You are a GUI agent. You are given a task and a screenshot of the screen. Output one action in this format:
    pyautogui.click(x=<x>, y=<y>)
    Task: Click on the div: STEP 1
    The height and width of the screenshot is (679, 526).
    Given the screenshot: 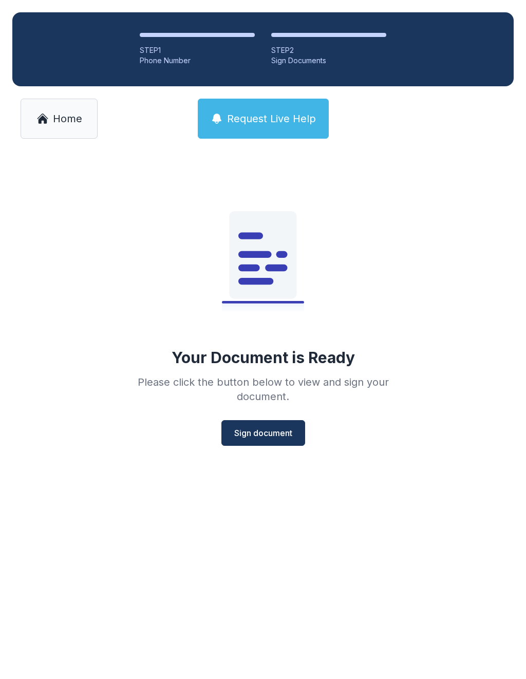 What is the action you would take?
    pyautogui.click(x=197, y=50)
    